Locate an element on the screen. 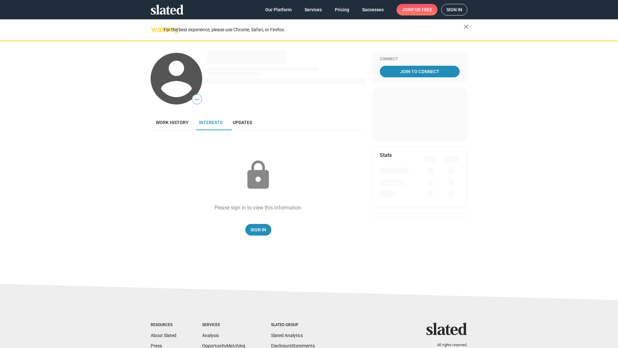  a: Services is located at coordinates (313, 10).